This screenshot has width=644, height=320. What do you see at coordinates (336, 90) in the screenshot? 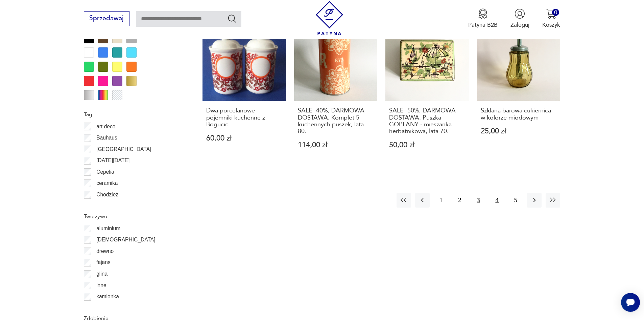
I see `a: Produkt wyprzedanySALE -40%, DARMOWA DOSTAWA. Komplet 5 kuchennych puszek, lata 80.SALE -40%, DAR...` at bounding box center [336, 90].